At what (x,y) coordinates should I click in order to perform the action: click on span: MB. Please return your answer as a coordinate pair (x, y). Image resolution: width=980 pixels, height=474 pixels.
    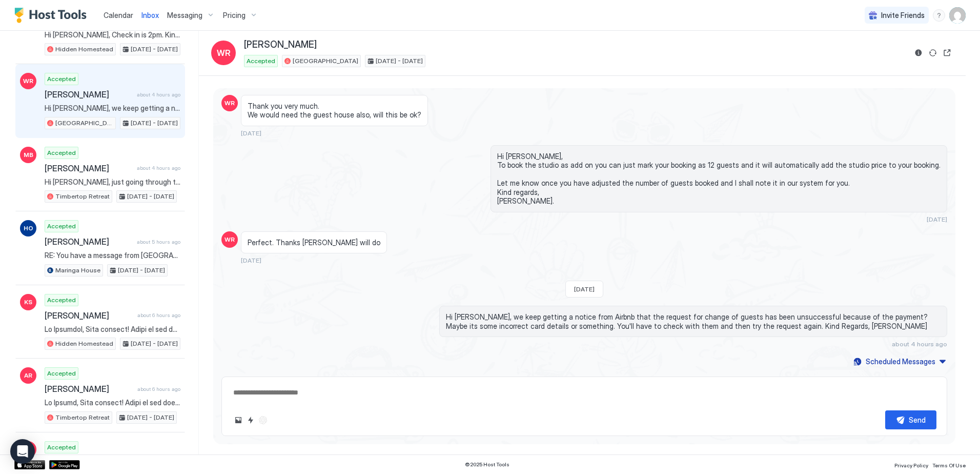
    Looking at the image, I should click on (28, 155).